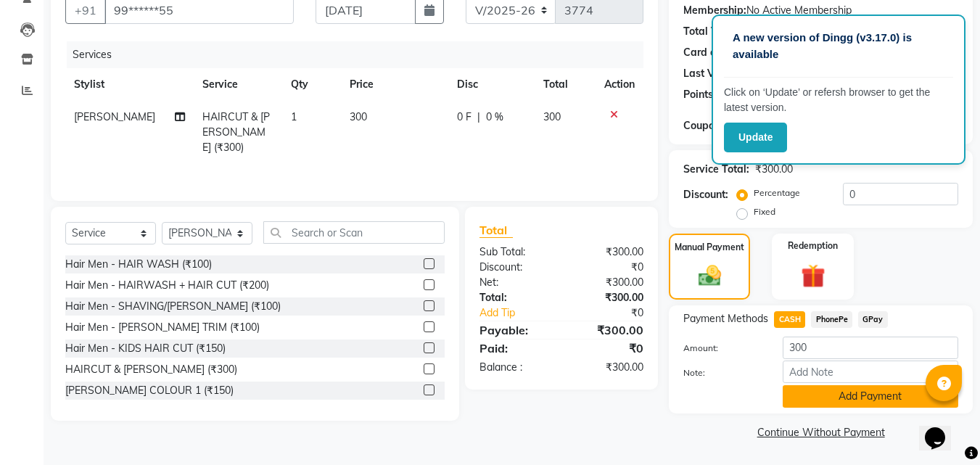 The width and height of the screenshot is (980, 465). Describe the element at coordinates (870, 372) in the screenshot. I see `input: Add Note` at that location.